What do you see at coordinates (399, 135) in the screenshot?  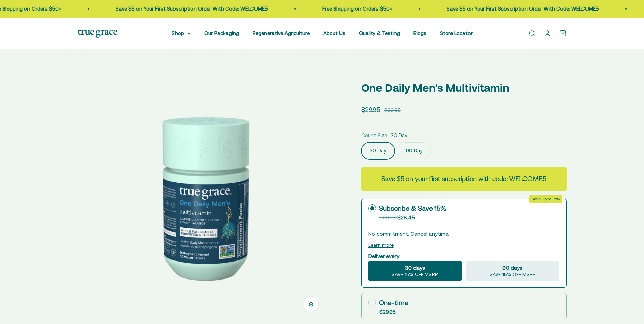 I see `span: 30 Day` at bounding box center [399, 135].